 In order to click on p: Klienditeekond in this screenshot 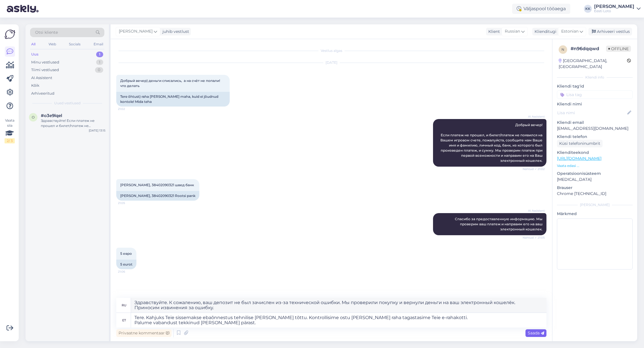, I will do `click(595, 153)`.